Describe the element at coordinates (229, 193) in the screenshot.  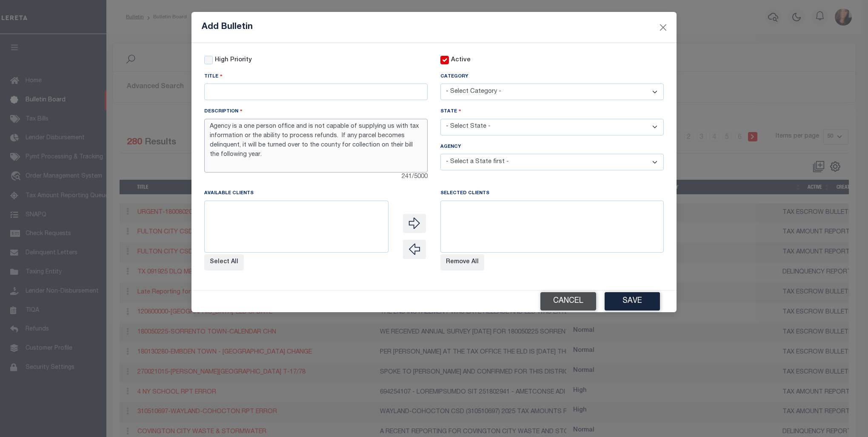
I see `label: Available Clients` at that location.